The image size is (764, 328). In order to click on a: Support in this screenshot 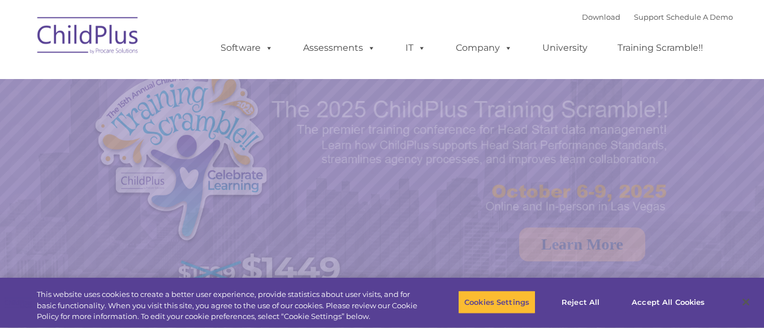, I will do `click(648, 17)`.